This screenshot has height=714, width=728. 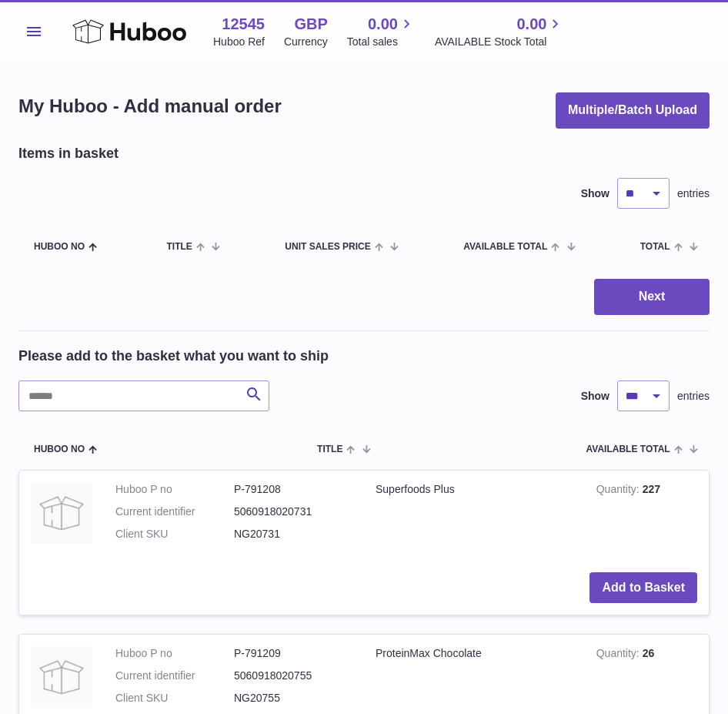 I want to click on button: Add to Basket, so click(x=643, y=588).